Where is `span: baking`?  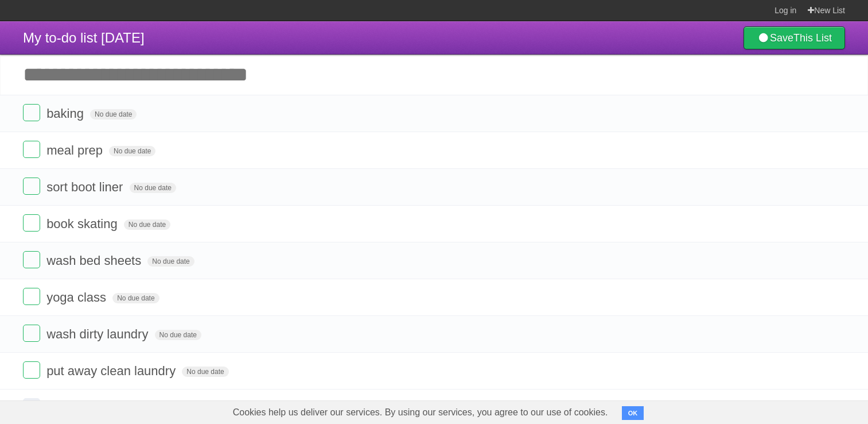
span: baking is located at coordinates (67, 113).